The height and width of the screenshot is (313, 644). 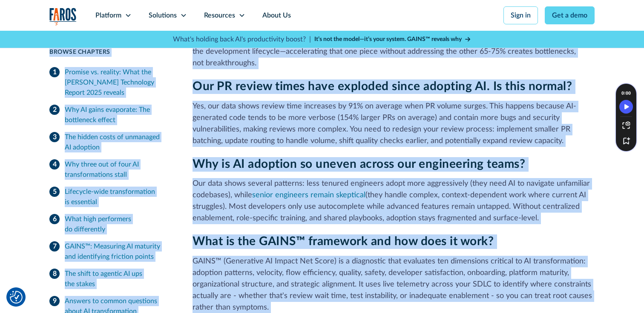 I want to click on button: Cookie Settings, so click(x=16, y=297).